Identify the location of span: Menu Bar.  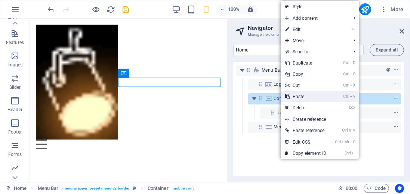
(271, 70).